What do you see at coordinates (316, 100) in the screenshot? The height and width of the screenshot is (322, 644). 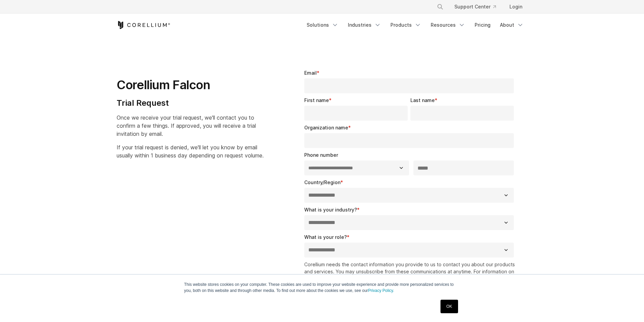 I see `span: First name` at bounding box center [316, 100].